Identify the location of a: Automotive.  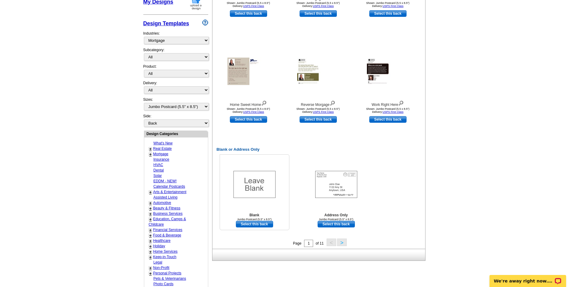
(162, 203).